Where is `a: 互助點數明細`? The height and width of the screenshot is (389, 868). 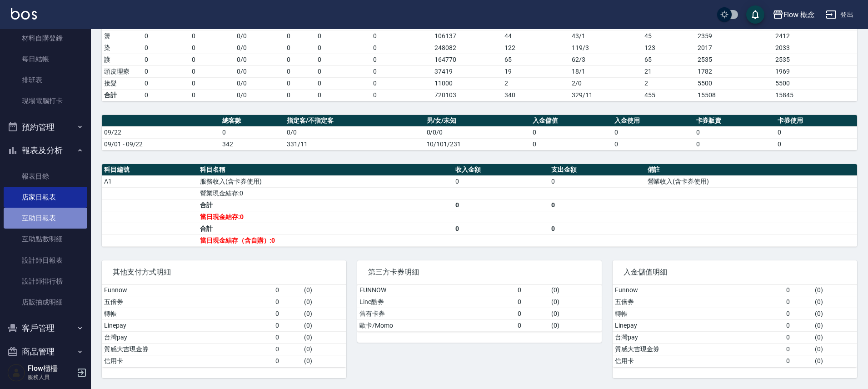 a: 互助點數明細 is located at coordinates (45, 239).